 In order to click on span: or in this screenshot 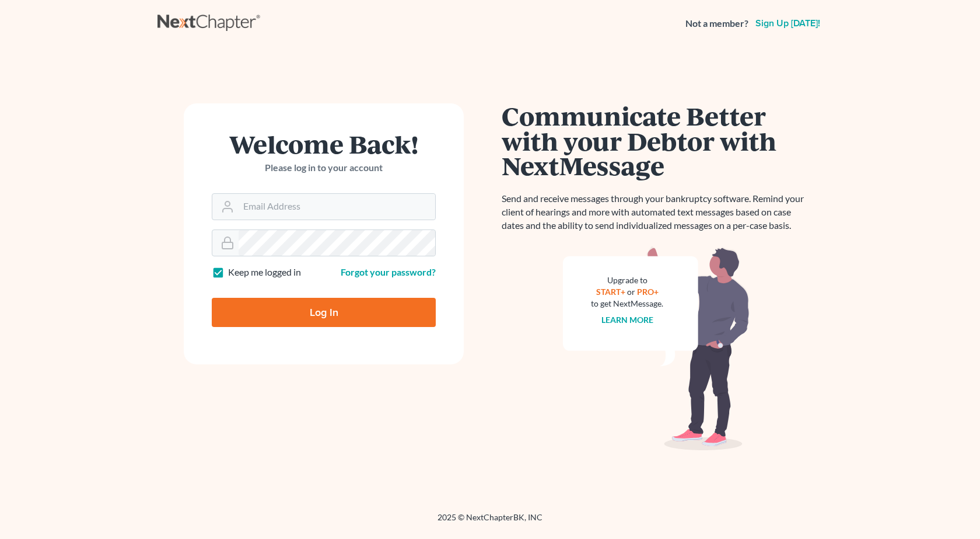, I will do `click(631, 291)`.